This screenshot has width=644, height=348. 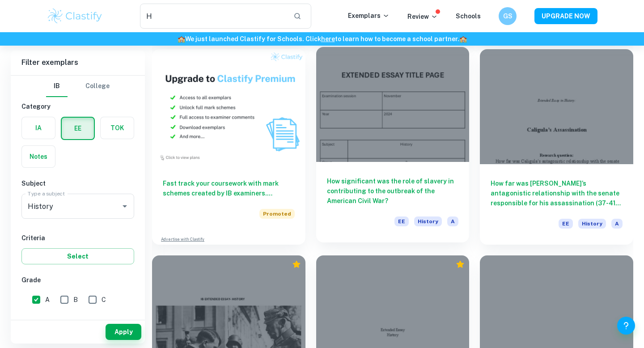 I want to click on h6: How significant was the role of slavery in contributing to the outbreak of the American Civil War?, so click(x=392, y=191).